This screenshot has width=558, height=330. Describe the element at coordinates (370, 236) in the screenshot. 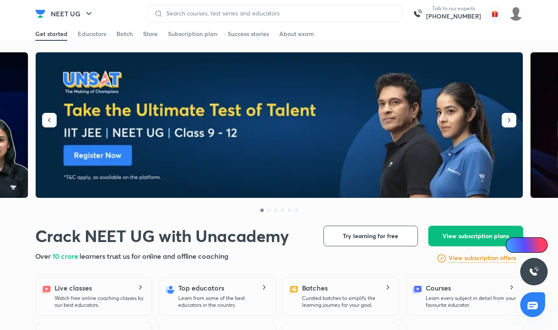

I see `span: Try learning for free` at that location.